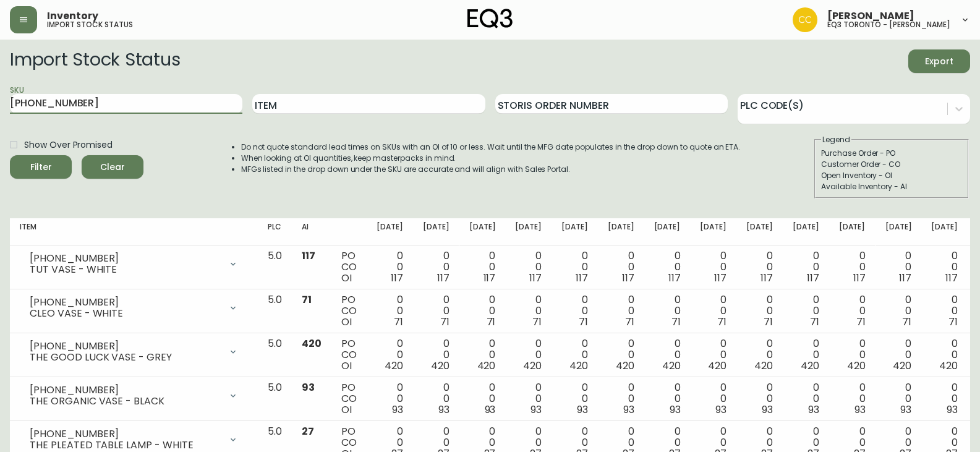  What do you see at coordinates (349, 355) in the screenshot?
I see `div: PO CO` at bounding box center [349, 355].